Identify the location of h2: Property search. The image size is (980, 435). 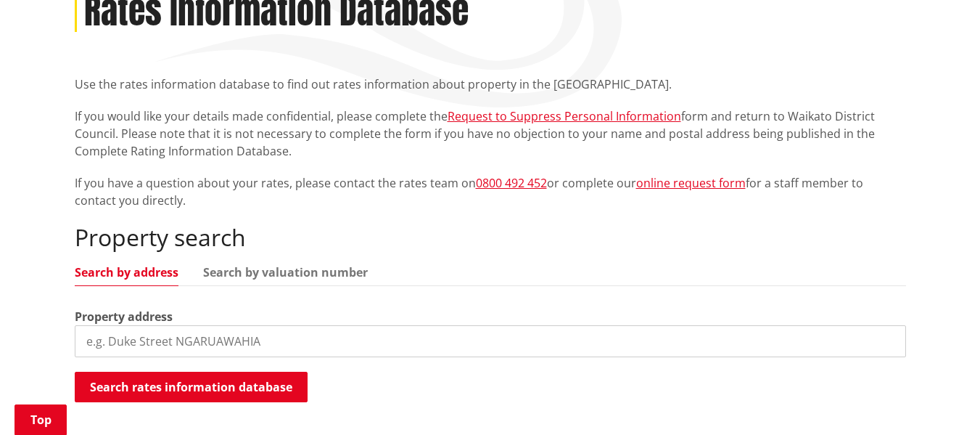
(491, 237).